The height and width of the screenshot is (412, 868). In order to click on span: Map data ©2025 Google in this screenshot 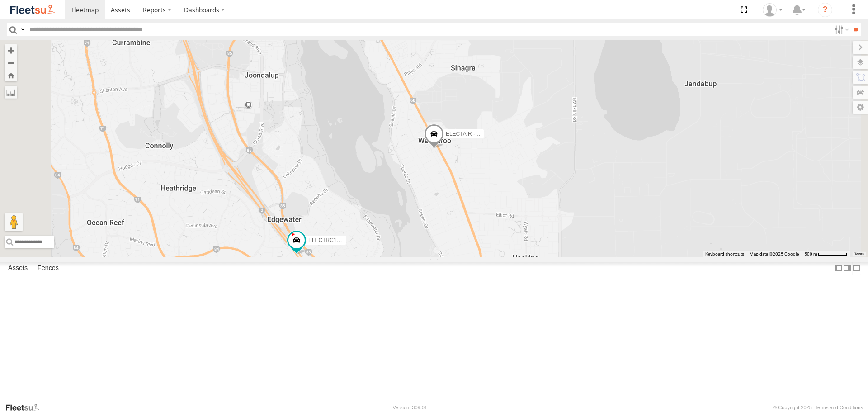, I will do `click(774, 254)`.